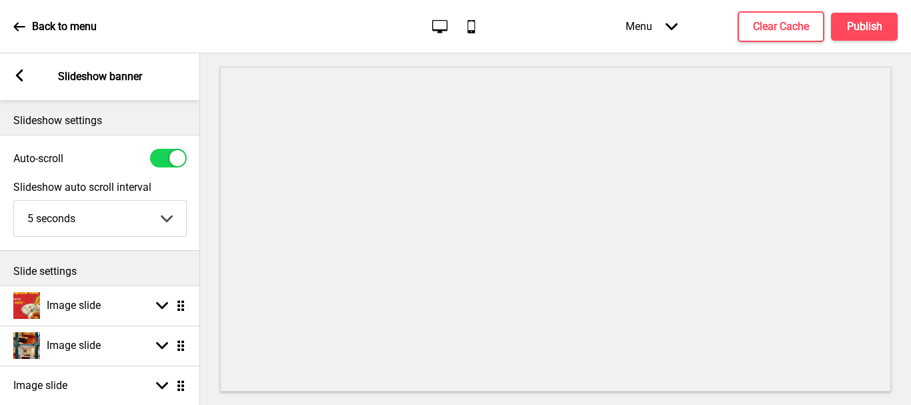  Describe the element at coordinates (865, 27) in the screenshot. I see `h4: Publish` at that location.